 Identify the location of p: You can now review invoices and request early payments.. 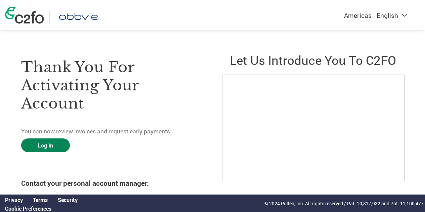
(112, 131).